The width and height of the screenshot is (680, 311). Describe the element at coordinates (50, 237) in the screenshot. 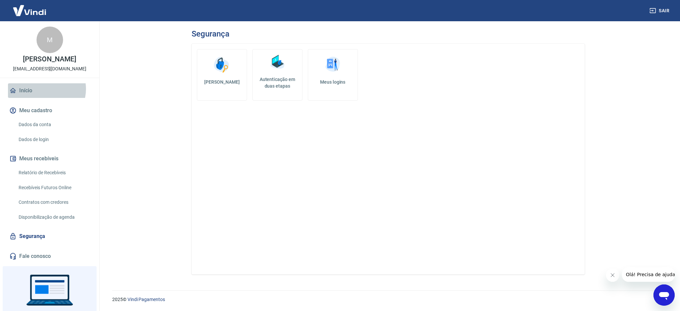

I see `a: Segurança` at that location.